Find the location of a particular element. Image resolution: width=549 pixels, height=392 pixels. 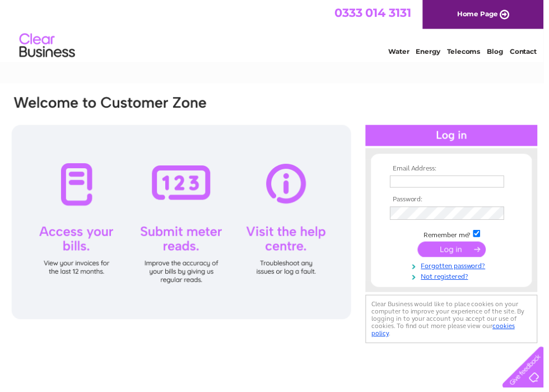

th: Email Address: is located at coordinates (456, 170).